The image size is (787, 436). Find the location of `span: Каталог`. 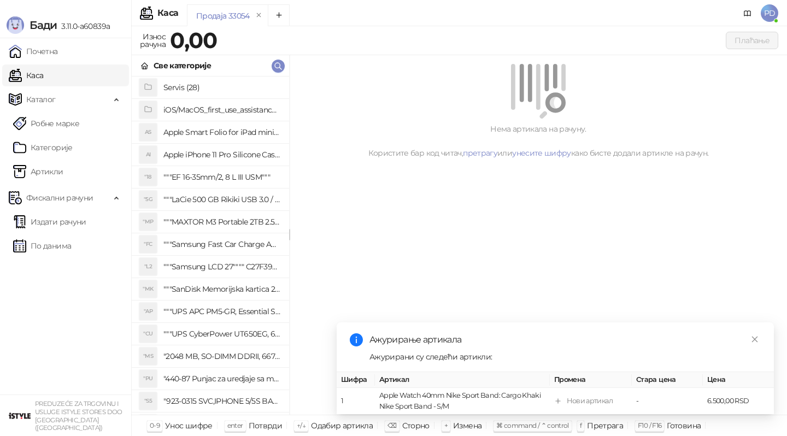

span: Каталог is located at coordinates (41, 99).